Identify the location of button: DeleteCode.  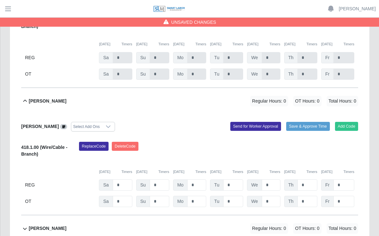
(125, 146).